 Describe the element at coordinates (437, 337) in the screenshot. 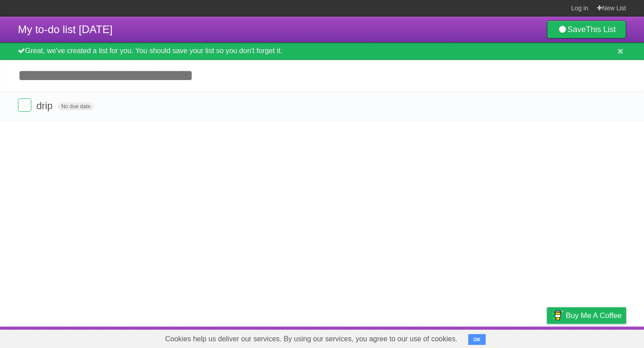

I see `a: About` at that location.